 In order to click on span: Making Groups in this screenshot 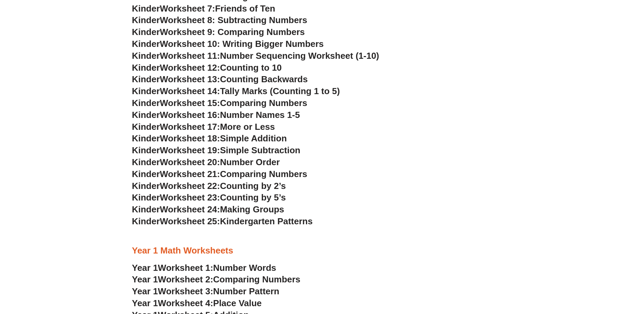, I will do `click(252, 209)`.